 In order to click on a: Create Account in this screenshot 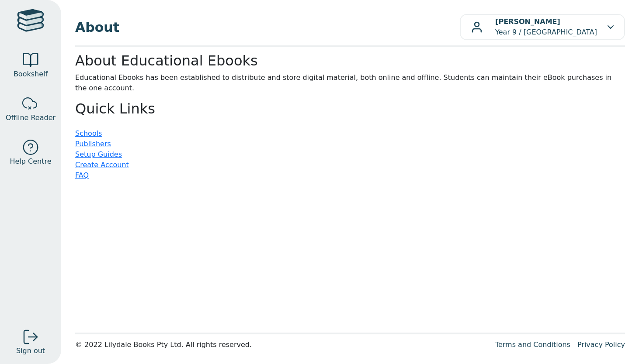, I will do `click(102, 164)`.